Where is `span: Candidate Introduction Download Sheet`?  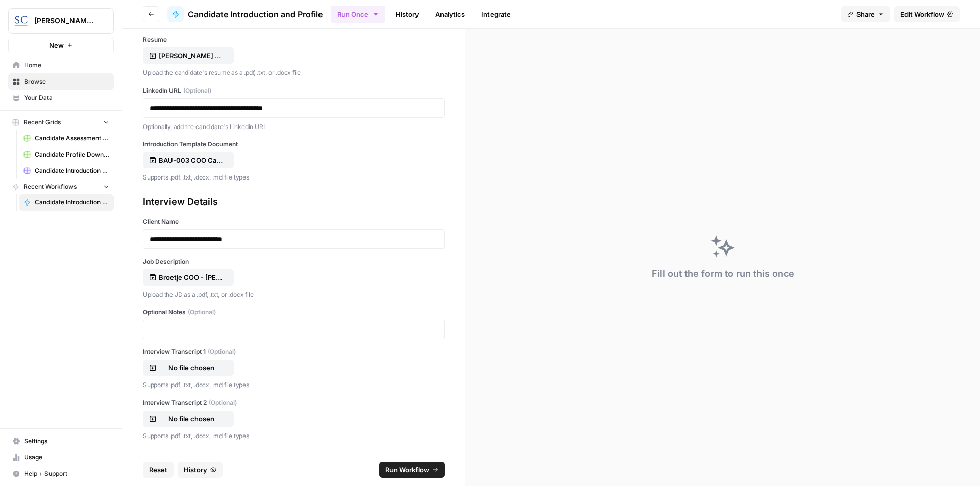 span: Candidate Introduction Download Sheet is located at coordinates (72, 171).